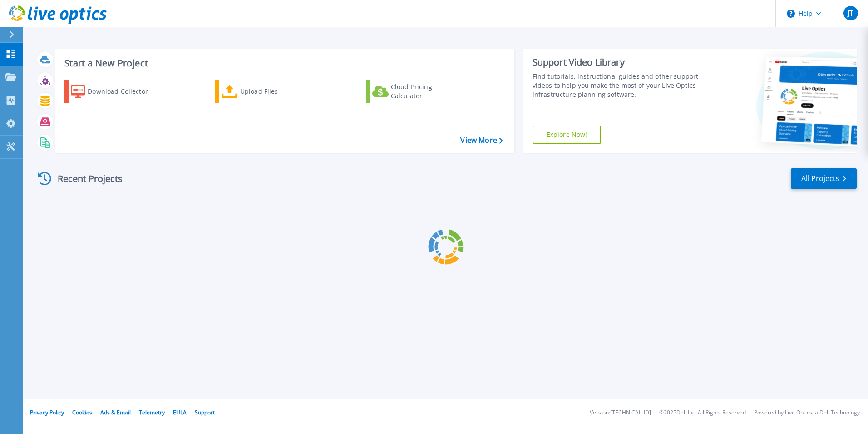 The width and height of the screenshot is (868, 434). Describe the element at coordinates (283, 63) in the screenshot. I see `h3: Start a New Project` at that location.